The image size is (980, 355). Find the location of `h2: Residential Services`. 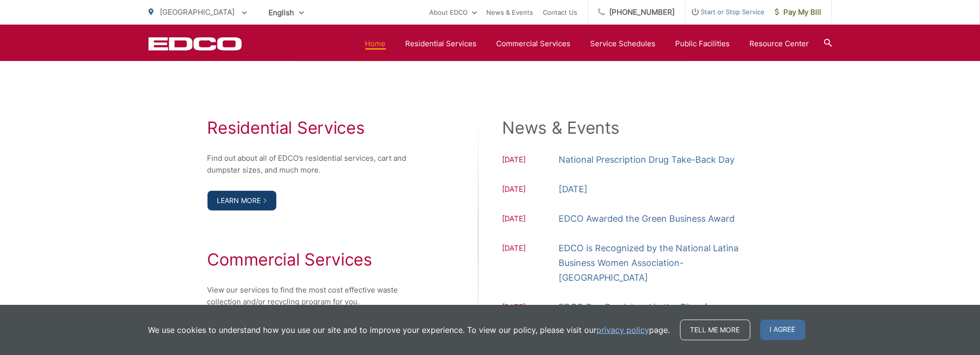

h2: Residential Services is located at coordinates (314, 128).